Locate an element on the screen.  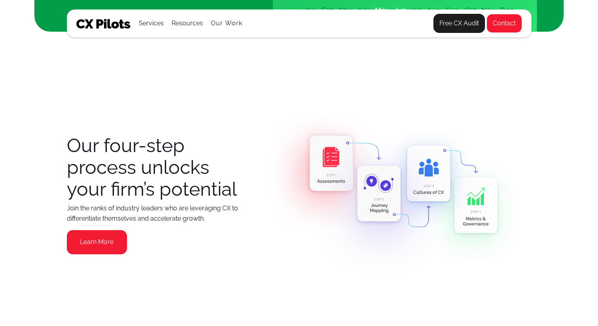
p: Join the ranks of industry leaders who are leveraging CX to differentiate themselves and accelera... is located at coordinates (155, 213).